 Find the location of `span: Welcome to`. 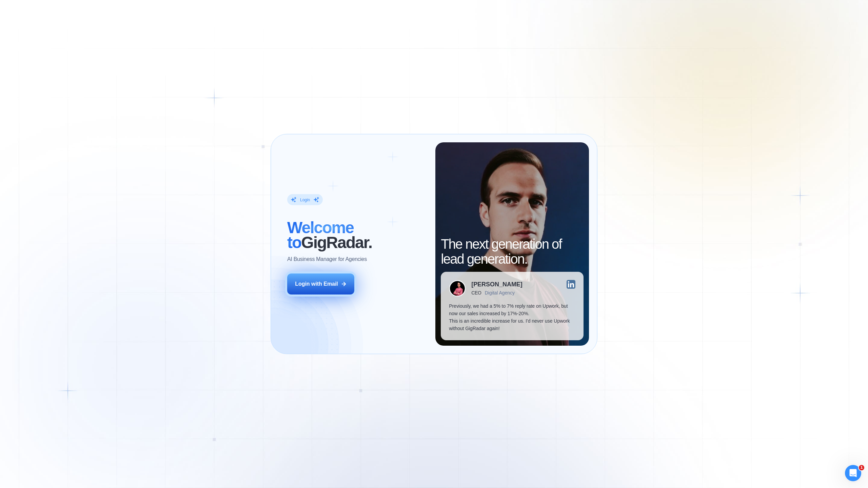

span: Welcome to is located at coordinates (321, 235).